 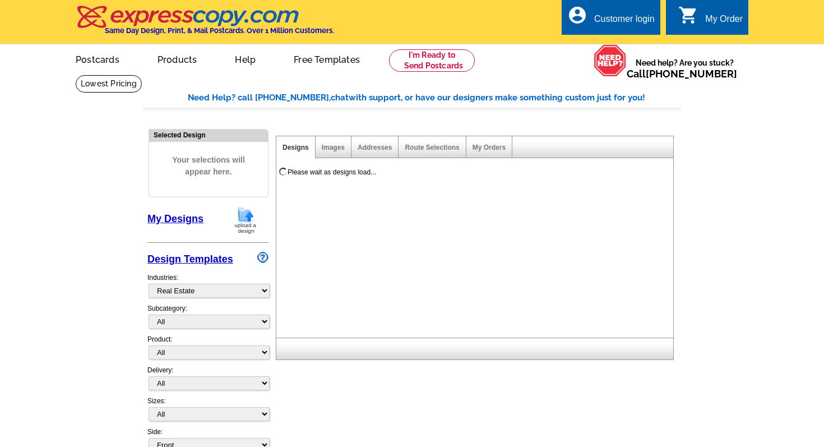 What do you see at coordinates (245, 58) in the screenshot?
I see `a: Help` at bounding box center [245, 58].